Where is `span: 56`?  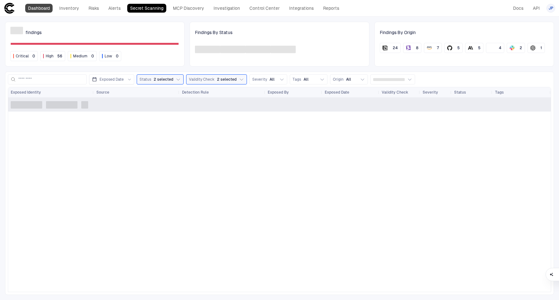
span: 56 is located at coordinates (60, 56).